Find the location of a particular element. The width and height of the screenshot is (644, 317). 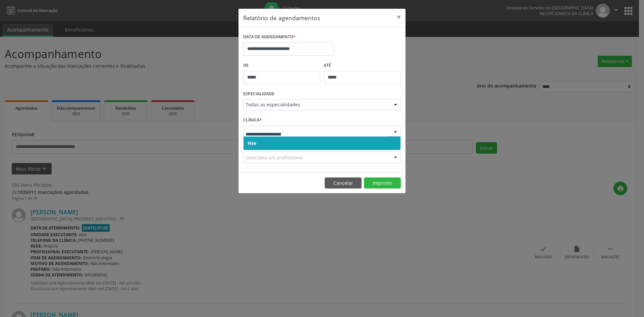

h5: Relatório de agendamentos is located at coordinates (282, 18).